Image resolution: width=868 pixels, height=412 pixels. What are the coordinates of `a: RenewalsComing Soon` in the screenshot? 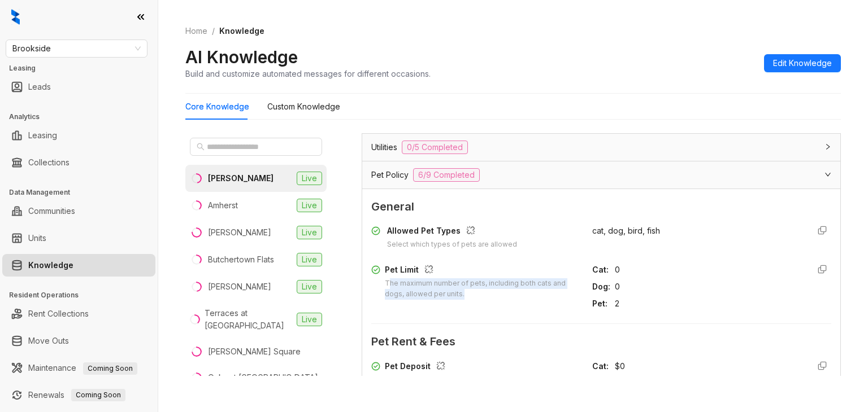 It's located at (77, 395).